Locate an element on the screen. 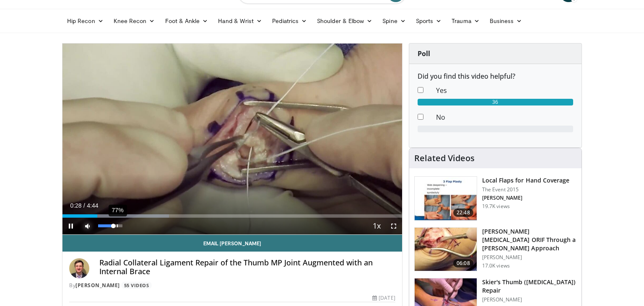 The height and width of the screenshot is (306, 644). a: Business is located at coordinates (506, 21).